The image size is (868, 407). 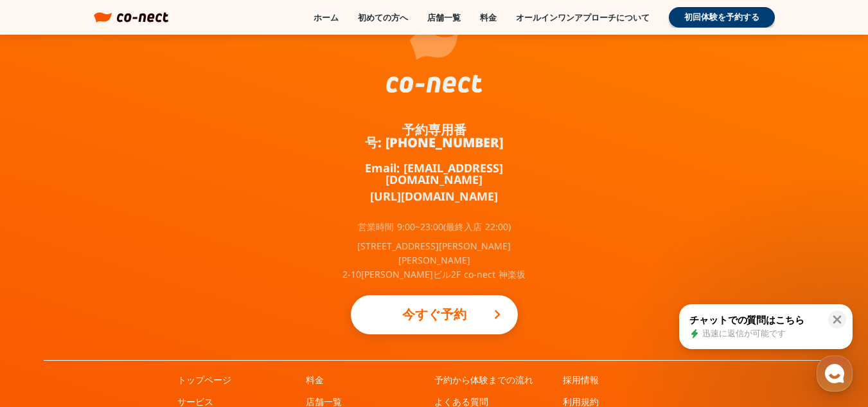 What do you see at coordinates (581, 380) in the screenshot?
I see `a: 採用情報` at bounding box center [581, 380].